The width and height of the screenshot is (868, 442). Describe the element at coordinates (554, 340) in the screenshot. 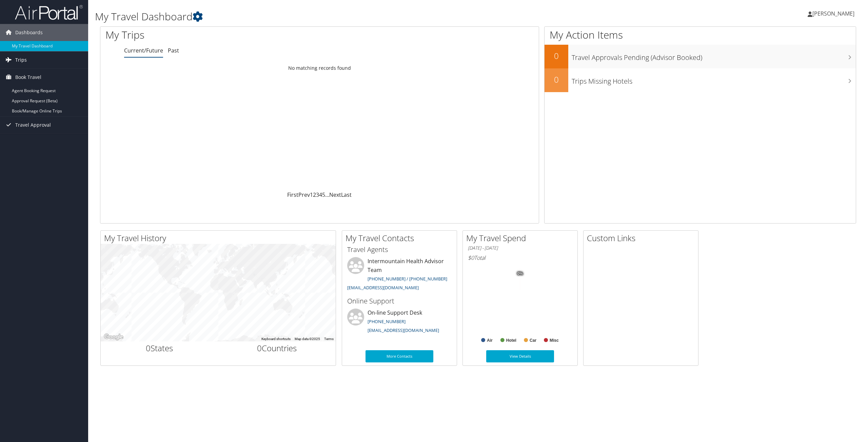

I see `text: Misc` at that location.